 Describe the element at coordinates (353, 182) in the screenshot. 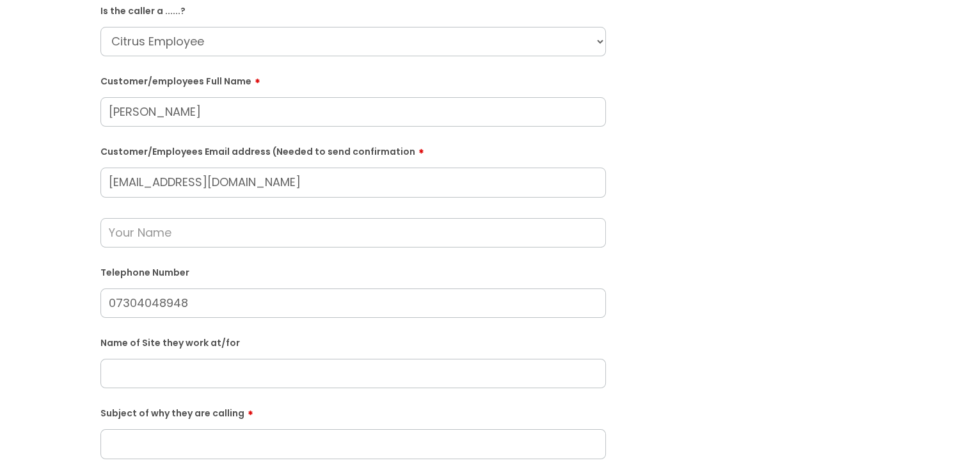

I see `input: Email` at that location.